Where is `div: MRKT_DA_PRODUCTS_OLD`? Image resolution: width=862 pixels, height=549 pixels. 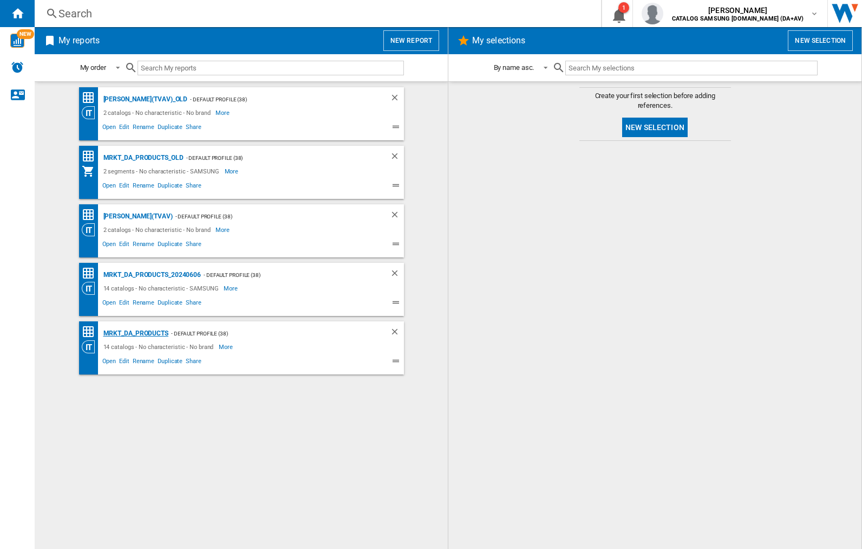 div: MRKT_DA_PRODUCTS_OLD is located at coordinates (142, 158).